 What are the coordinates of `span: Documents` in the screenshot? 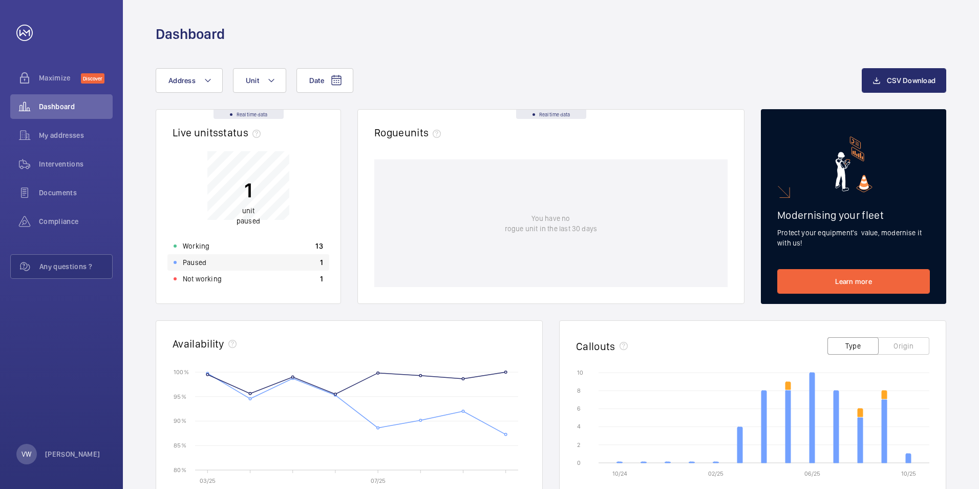 It's located at (76, 193).